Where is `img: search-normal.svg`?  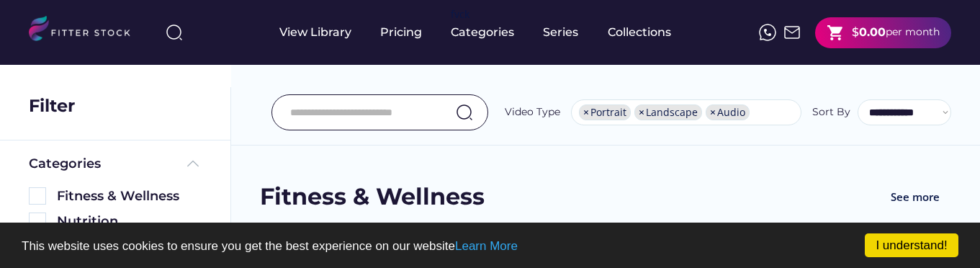 img: search-normal.svg is located at coordinates (465, 112).